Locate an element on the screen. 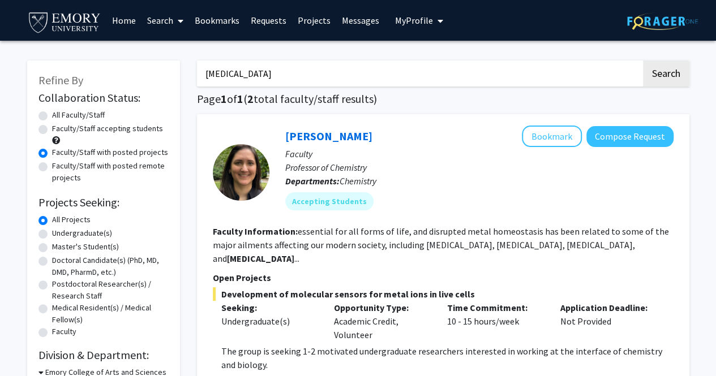 This screenshot has height=376, width=716. img: ForagerOne Logo is located at coordinates (662, 21).